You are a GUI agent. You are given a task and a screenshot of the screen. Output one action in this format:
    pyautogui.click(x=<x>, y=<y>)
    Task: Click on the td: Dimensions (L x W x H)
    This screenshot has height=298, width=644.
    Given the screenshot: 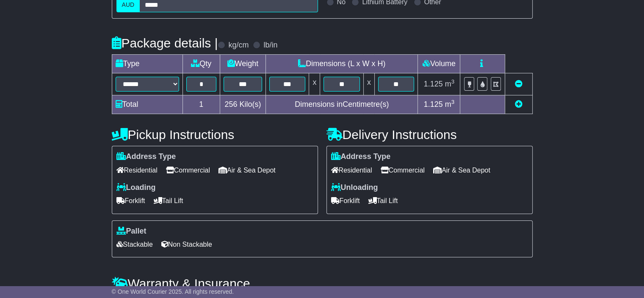 What is the action you would take?
    pyautogui.click(x=341, y=64)
    